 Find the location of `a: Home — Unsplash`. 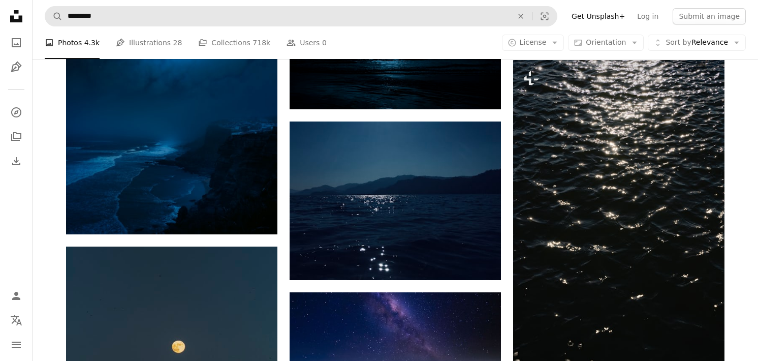

a: Home — Unsplash is located at coordinates (16, 17).